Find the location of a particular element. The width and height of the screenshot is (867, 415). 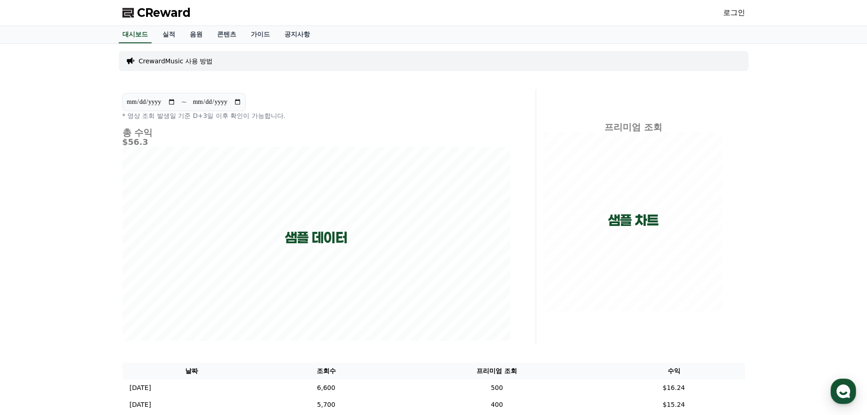

td: $15.24 is located at coordinates (674, 404).